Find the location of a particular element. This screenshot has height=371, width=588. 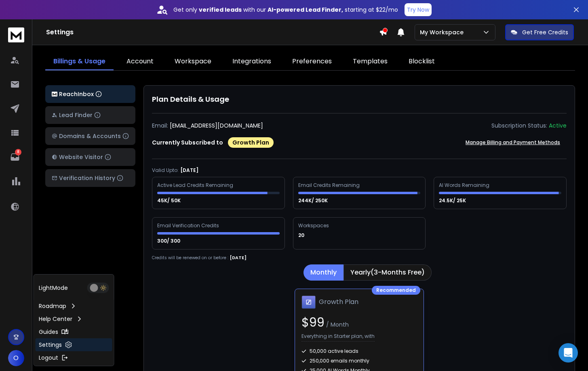

div: Active Lead Credits Remaining is located at coordinates (196, 186).